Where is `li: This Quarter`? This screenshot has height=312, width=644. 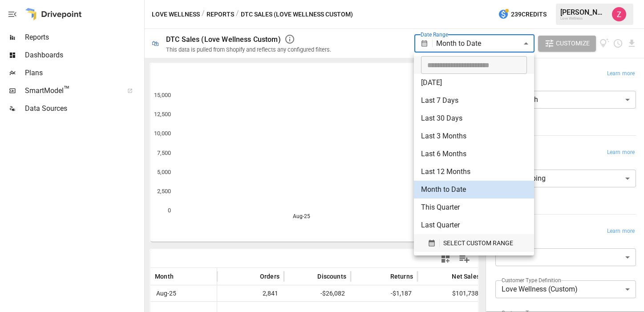
li: This Quarter is located at coordinates (474, 208).